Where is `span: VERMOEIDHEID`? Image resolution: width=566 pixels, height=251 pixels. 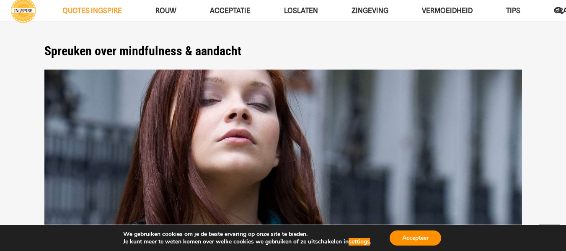
span: VERMOEIDHEID is located at coordinates (447, 10).